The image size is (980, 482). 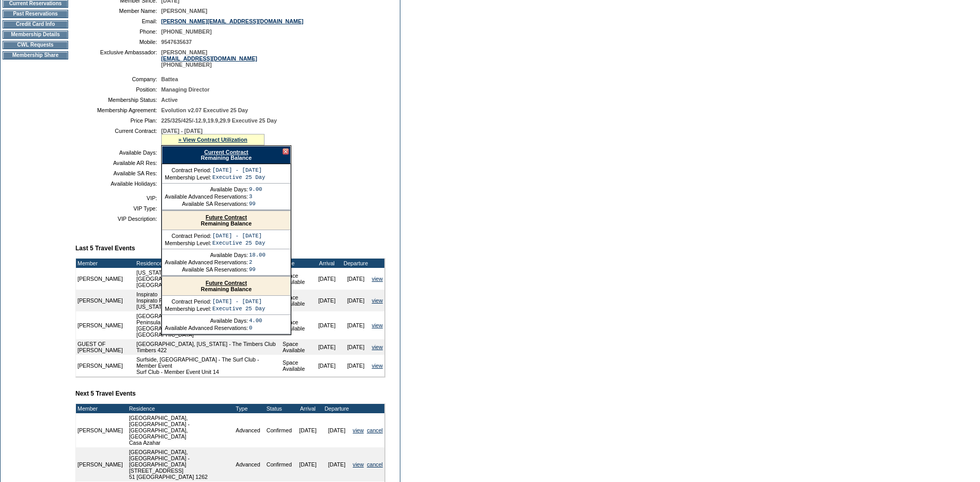 What do you see at coordinates (118, 42) in the screenshot?
I see `td: Mobile:` at bounding box center [118, 42].